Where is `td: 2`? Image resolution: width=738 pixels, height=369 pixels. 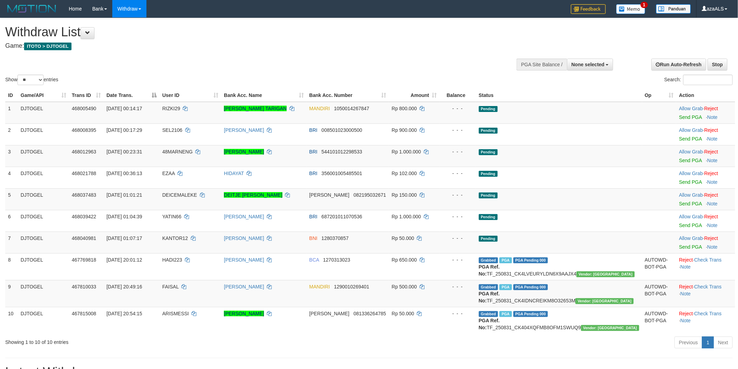 td: 2 is located at coordinates (12, 134).